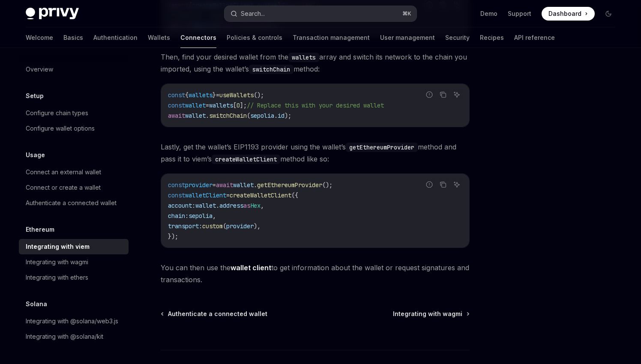  What do you see at coordinates (519, 14) in the screenshot?
I see `a: Support` at bounding box center [519, 14].